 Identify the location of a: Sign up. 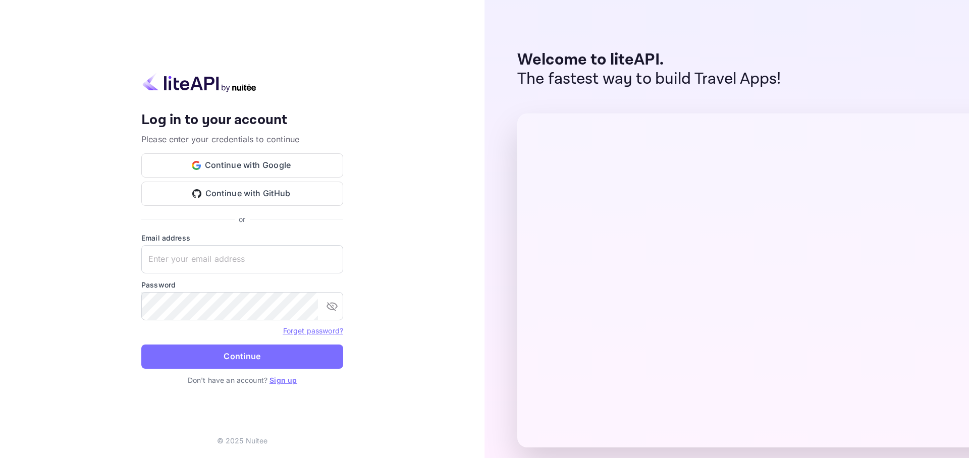
(283, 380).